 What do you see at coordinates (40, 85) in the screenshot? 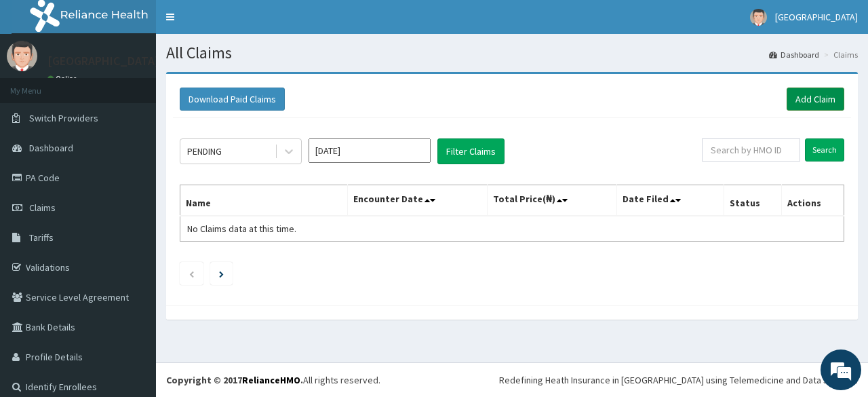
I see `img: d_794563401_company_1708531726252_794563401` at bounding box center [40, 85].